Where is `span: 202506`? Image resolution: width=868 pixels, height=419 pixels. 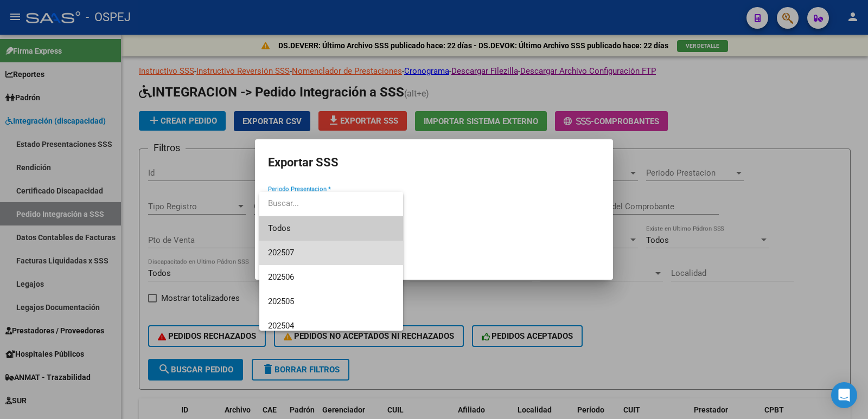 span: 202506 is located at coordinates (281, 277).